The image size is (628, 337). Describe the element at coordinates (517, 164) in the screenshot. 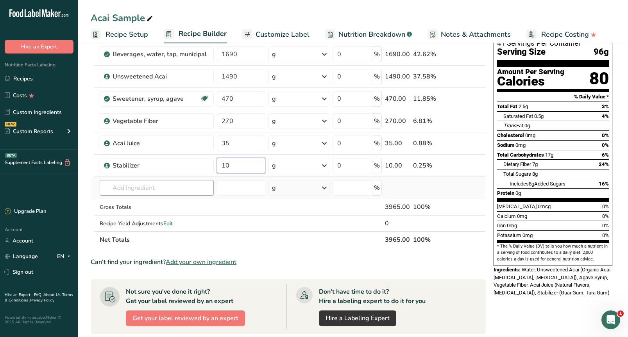

I see `span: Dietary Fiber` at that location.